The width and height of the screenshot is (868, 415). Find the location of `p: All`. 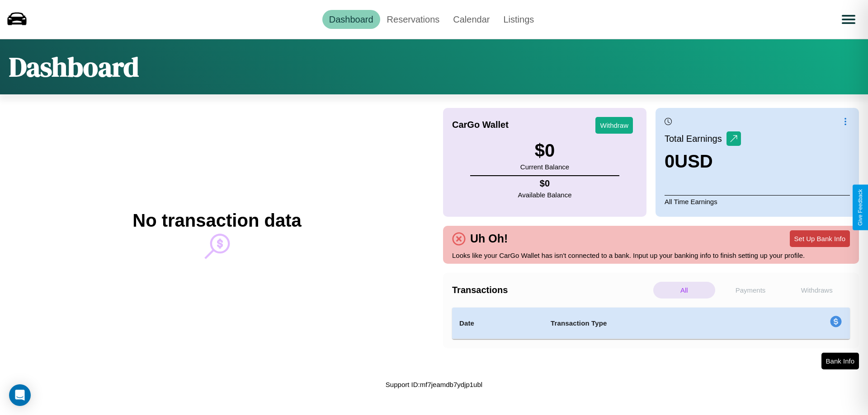

p: All is located at coordinates (684, 290).